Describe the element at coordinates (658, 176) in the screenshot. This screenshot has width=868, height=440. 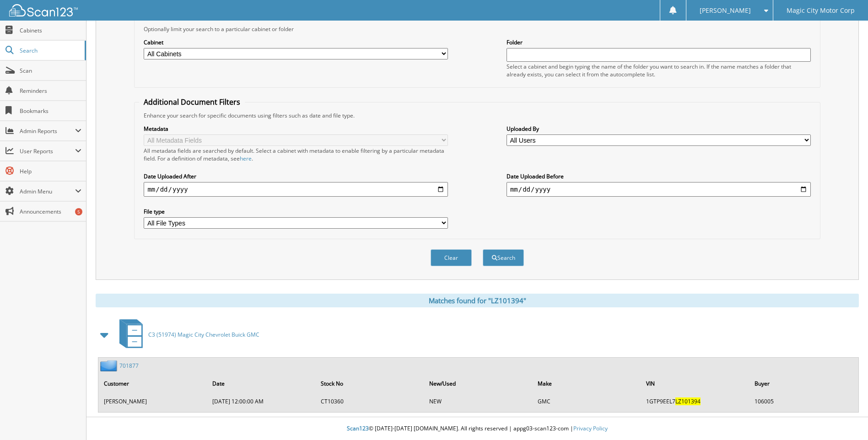
I see `label: Date Uploaded Before` at that location.